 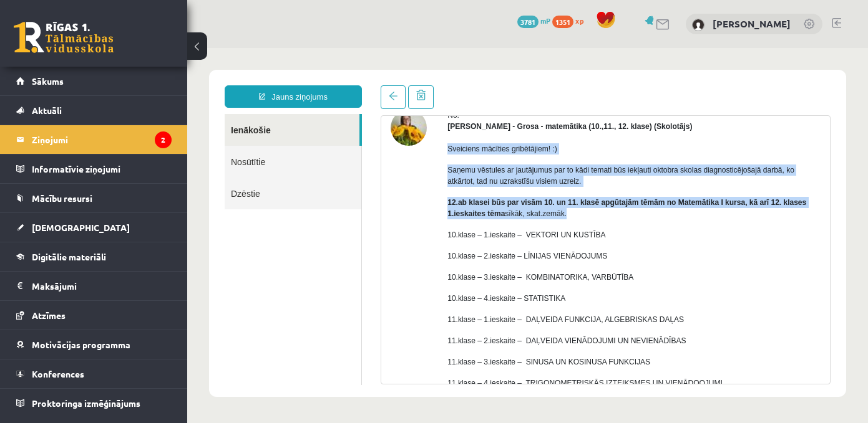 I want to click on a: Nosūtītie, so click(x=105, y=114).